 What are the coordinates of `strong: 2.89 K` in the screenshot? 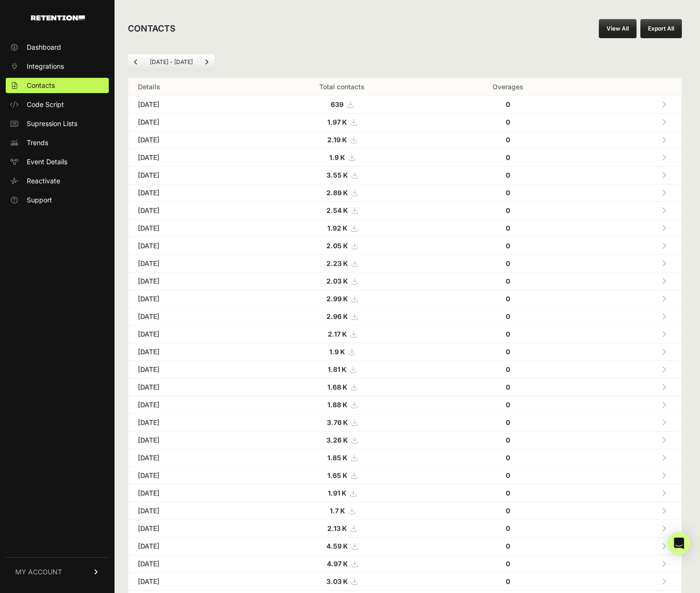 It's located at (337, 193).